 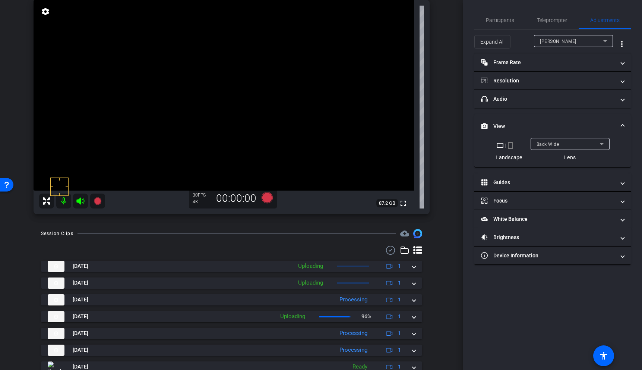 I want to click on mat-expansion-panel-header: Resolution, so click(x=552, y=80).